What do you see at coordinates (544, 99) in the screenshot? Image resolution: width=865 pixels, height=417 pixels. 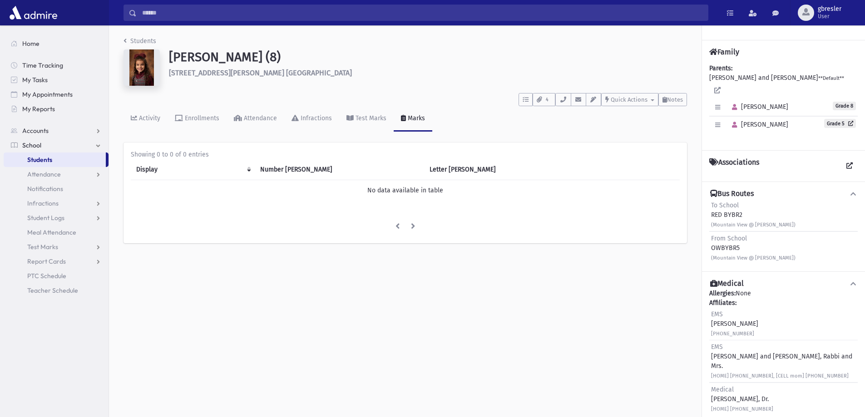 I see `button: 4` at bounding box center [544, 99].